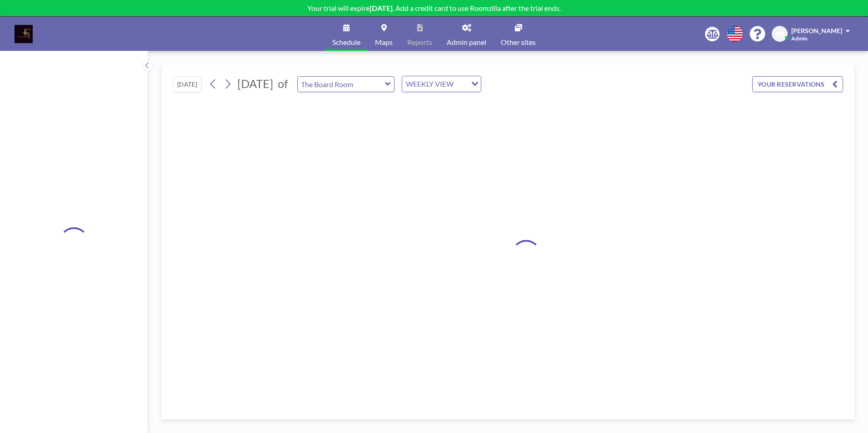 This screenshot has height=433, width=868. Describe the element at coordinates (384, 33) in the screenshot. I see `a: Maps` at that location.